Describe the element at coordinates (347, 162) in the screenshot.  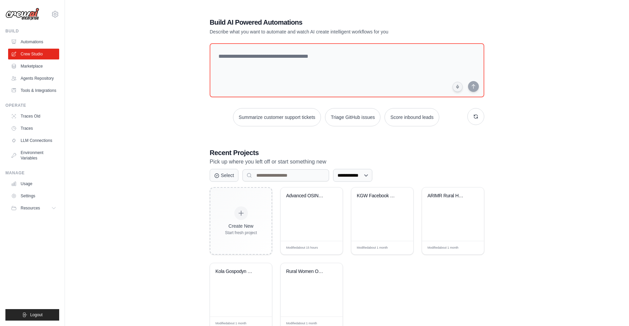
I see `p: Pick up where you left off or start something new` at that location.